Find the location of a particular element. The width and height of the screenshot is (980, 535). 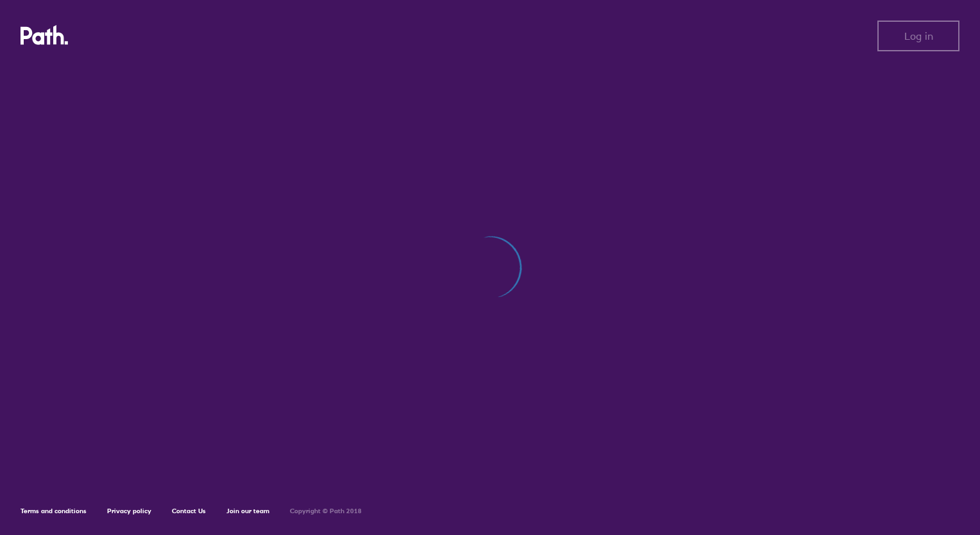

a: Privacy policy is located at coordinates (129, 511).